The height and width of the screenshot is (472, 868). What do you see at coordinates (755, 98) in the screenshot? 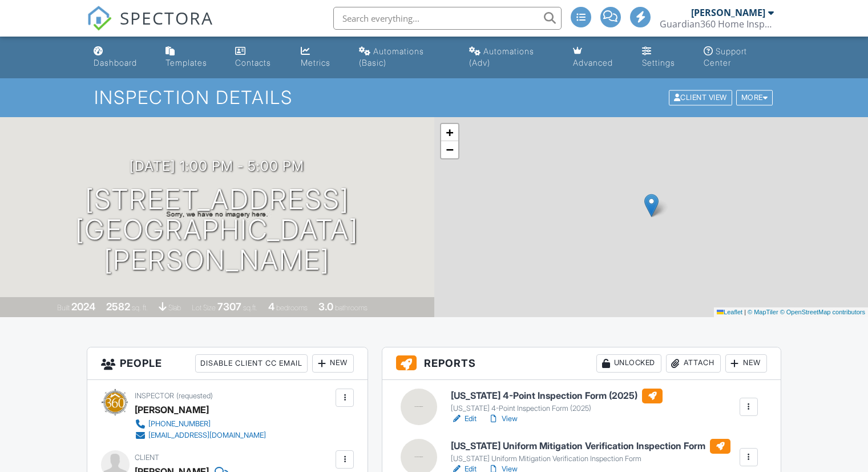
I see `div: More` at bounding box center [755, 98].